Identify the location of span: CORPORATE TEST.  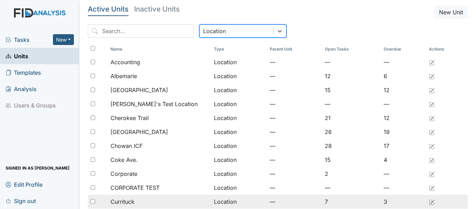
(135, 188).